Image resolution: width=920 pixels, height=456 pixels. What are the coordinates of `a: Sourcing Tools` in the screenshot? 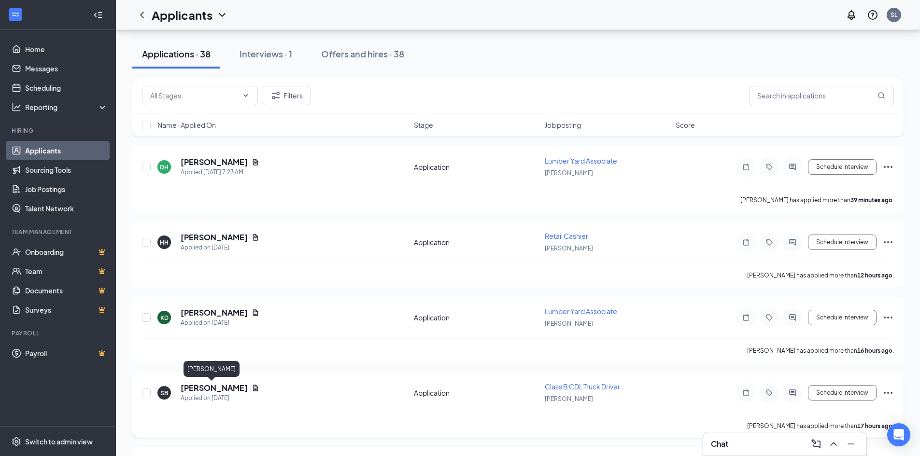 It's located at (66, 170).